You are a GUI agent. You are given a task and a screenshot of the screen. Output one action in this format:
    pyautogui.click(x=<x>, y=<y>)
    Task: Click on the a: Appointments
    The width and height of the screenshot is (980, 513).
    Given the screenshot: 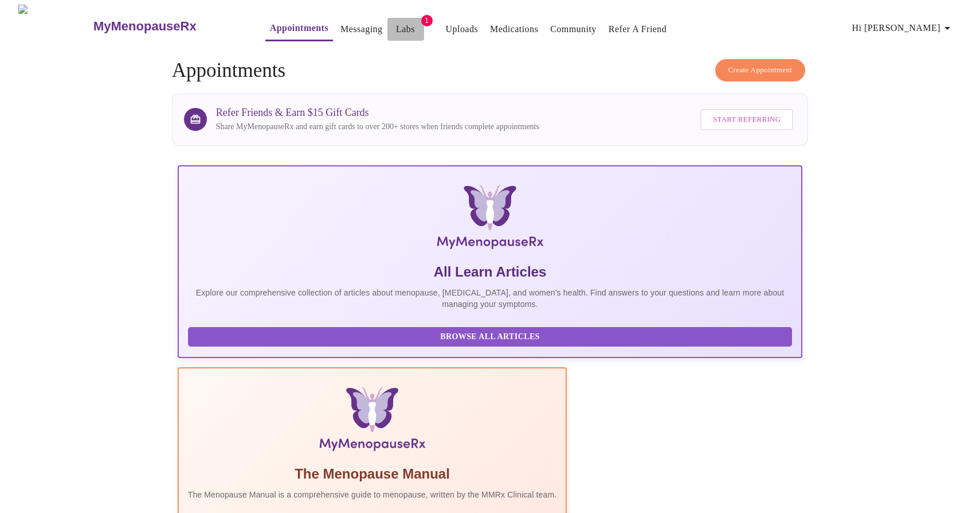 What is the action you would take?
    pyautogui.click(x=299, y=28)
    